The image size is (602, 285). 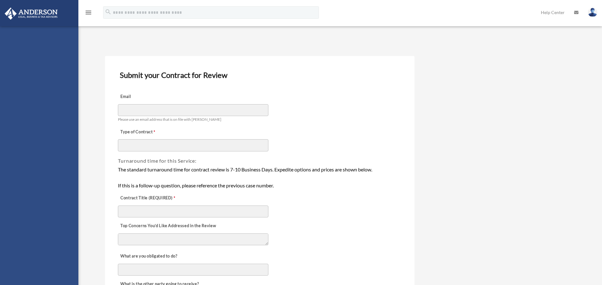 What do you see at coordinates (88, 13) in the screenshot?
I see `i: menu` at bounding box center [88, 13].